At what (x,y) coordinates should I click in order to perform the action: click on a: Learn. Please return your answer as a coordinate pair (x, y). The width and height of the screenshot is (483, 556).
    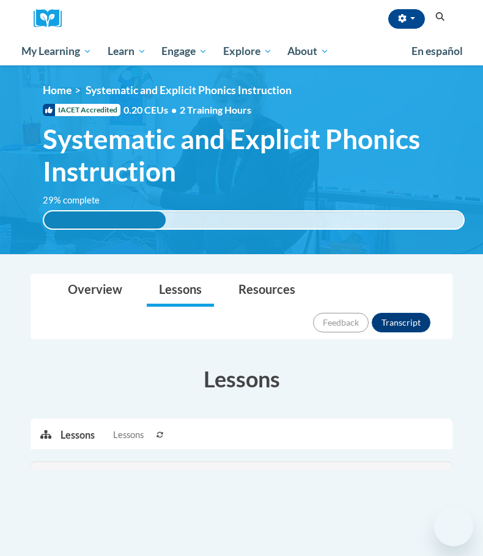
    Looking at the image, I should click on (126, 51).